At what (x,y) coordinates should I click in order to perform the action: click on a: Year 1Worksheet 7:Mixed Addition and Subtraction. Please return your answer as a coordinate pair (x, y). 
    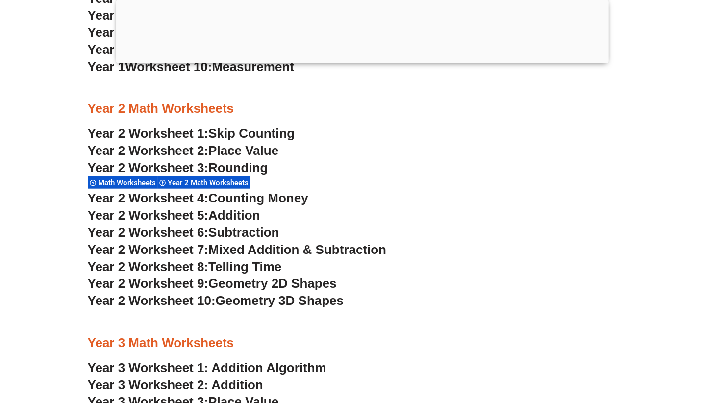
    Looking at the image, I should click on (242, 15).